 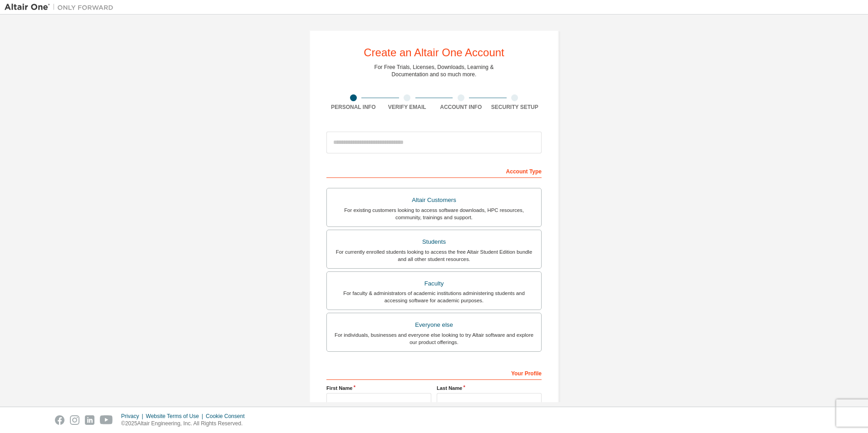 What do you see at coordinates (434, 200) in the screenshot?
I see `div: Altair Customers` at bounding box center [434, 200].